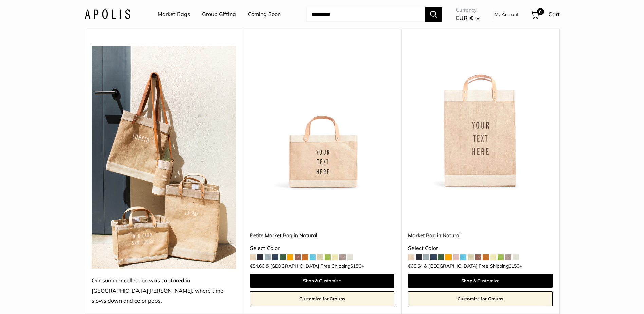 This screenshot has height=314, width=644. Describe the element at coordinates (415, 267) in the screenshot. I see `span: €68,54` at that location.